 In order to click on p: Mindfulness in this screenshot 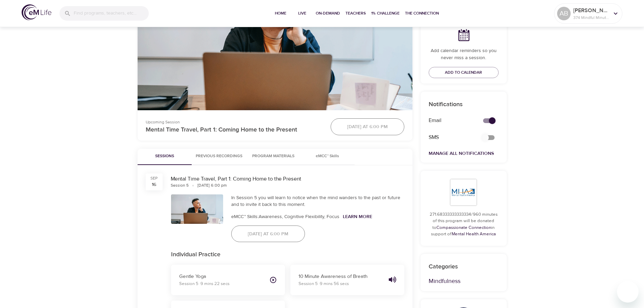, I will do `click(464, 281)`.